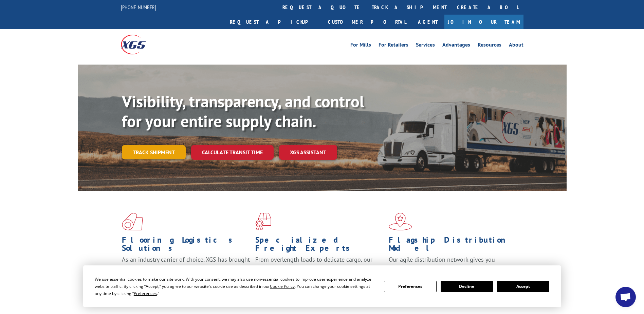  I want to click on div: We use essential cookies to make our site work. With your consent, we may also use non-essential ..., so click(235, 286).